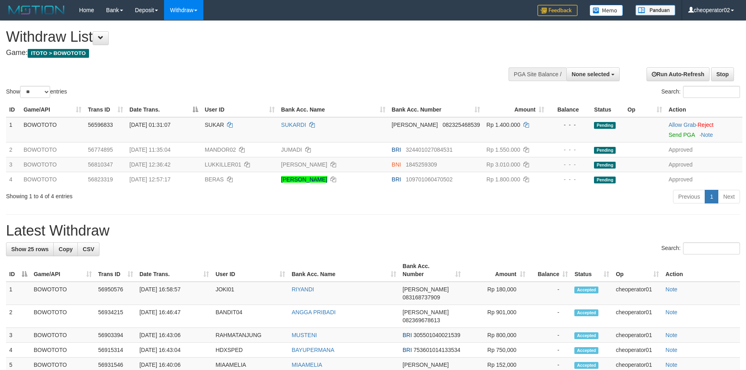  I want to click on td: HDXSPED, so click(250, 350).